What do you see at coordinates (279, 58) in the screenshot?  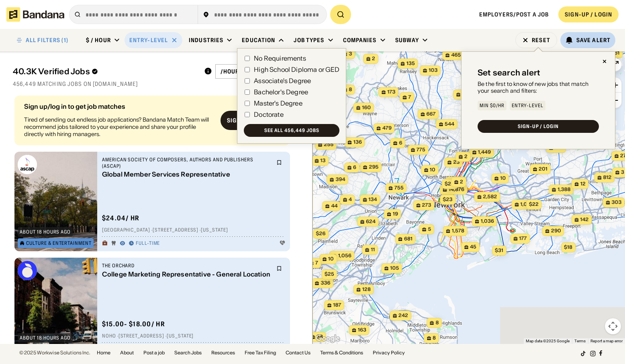 I see `div: No Requirements` at bounding box center [279, 58].